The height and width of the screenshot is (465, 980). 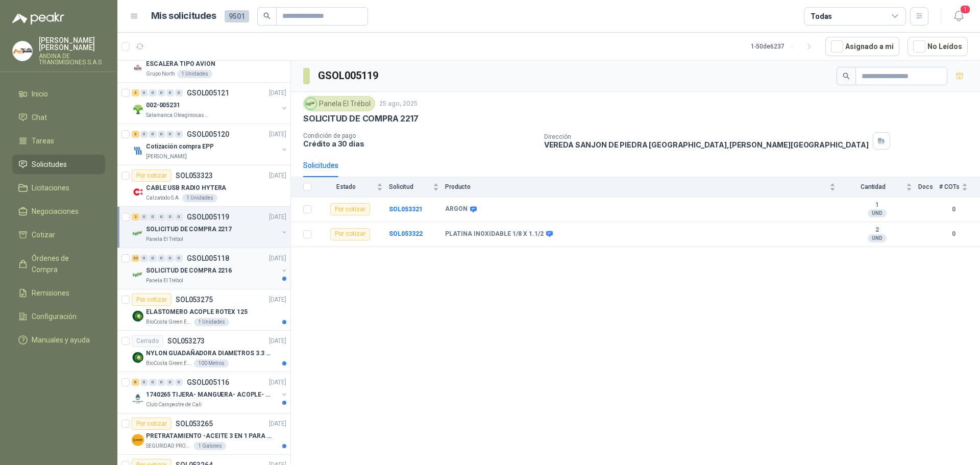 I want to click on a: Solicitudes, so click(x=59, y=165).